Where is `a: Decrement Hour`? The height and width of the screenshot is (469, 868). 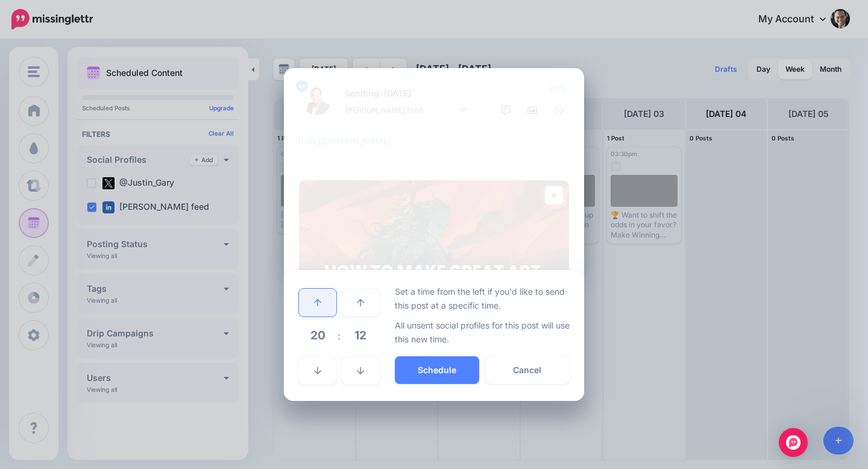 a: Decrement Hour is located at coordinates (318, 371).